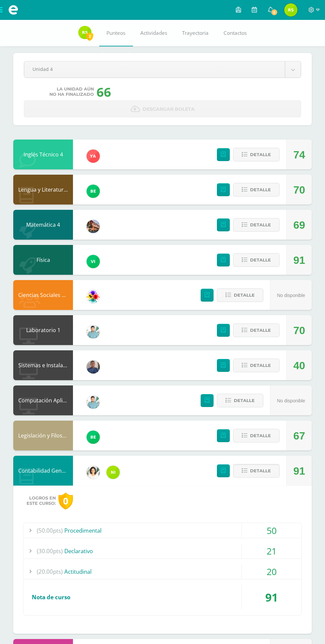 The height and width of the screenshot is (644, 325). What do you see at coordinates (115, 33) in the screenshot?
I see `span: Punteos` at bounding box center [115, 33].